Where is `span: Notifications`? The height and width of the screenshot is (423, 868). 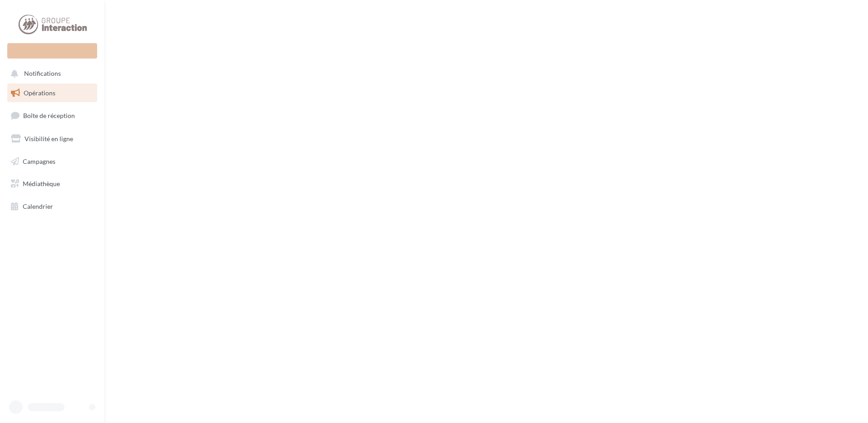
span: Notifications is located at coordinates (42, 73).